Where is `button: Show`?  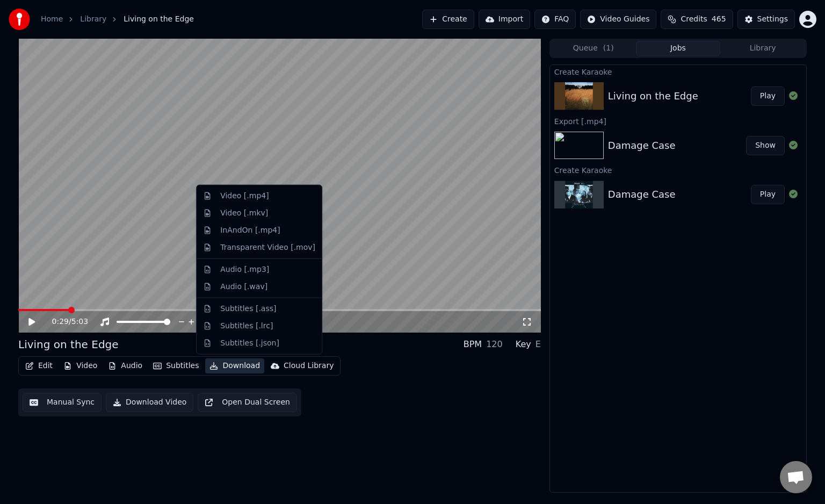 button: Show is located at coordinates (765, 145).